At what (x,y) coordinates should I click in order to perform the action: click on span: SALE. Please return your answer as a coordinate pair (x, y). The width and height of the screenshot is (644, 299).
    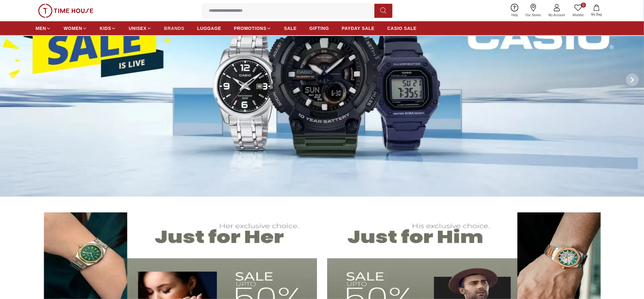
    Looking at the image, I should click on (290, 28).